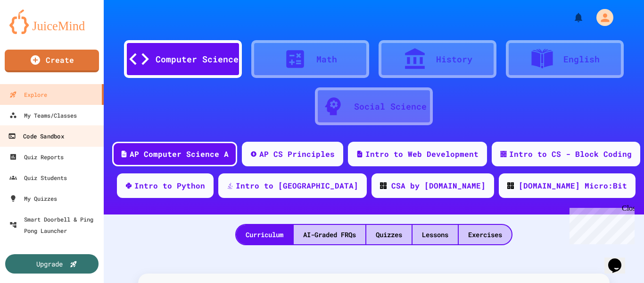 The image size is (644, 283). What do you see at coordinates (265, 234) in the screenshot?
I see `div: Curriculum` at bounding box center [265, 234].